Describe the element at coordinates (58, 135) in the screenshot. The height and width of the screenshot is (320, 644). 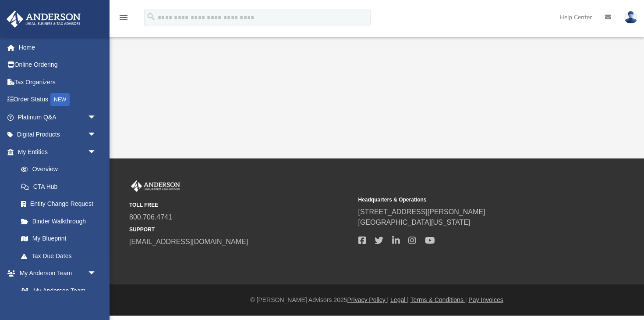
I see `a: Digital Productsarrow_drop_down` at that location.